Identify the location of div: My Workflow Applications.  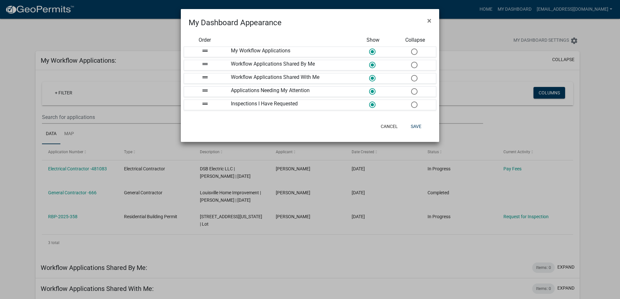
(289, 52).